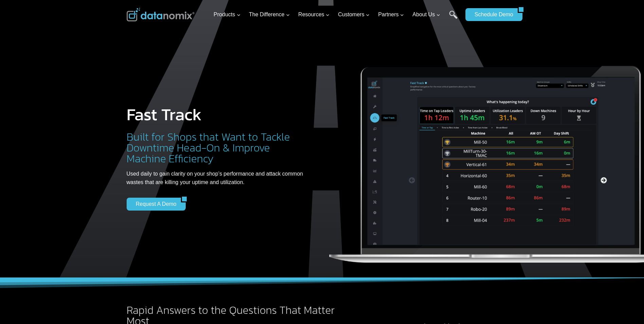 The height and width of the screenshot is (324, 644). What do you see at coordinates (426, 15) in the screenshot?
I see `span: About Us` at bounding box center [426, 15].